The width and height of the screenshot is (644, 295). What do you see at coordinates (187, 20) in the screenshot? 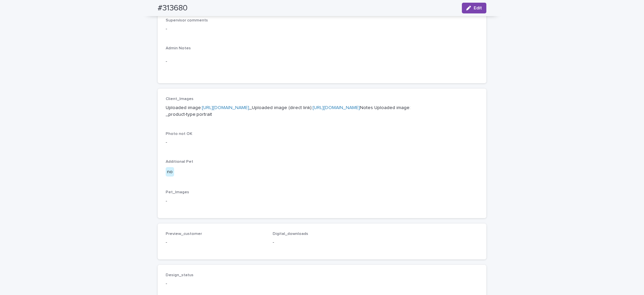
I see `span: Supervisor comments` at bounding box center [187, 20].